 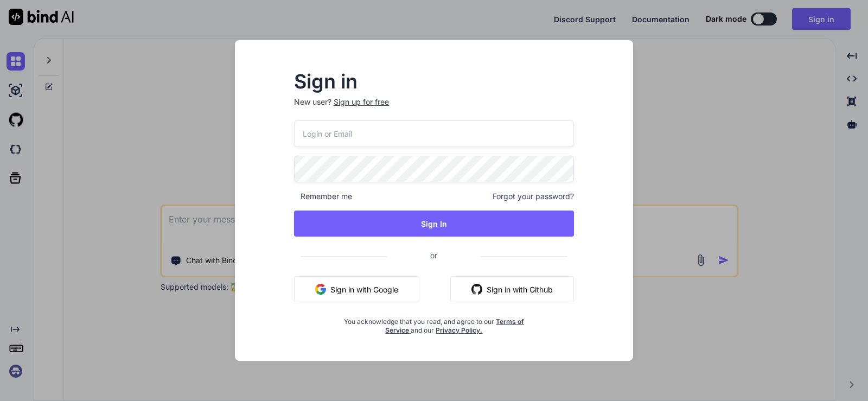 What do you see at coordinates (459, 330) in the screenshot?
I see `a: Privacy Policy.` at bounding box center [459, 330].